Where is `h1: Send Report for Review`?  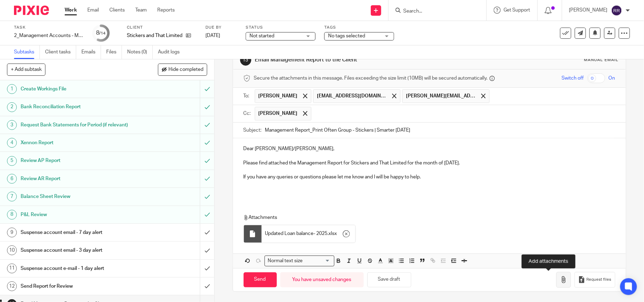 h1: Send Report for Review is located at coordinates (78, 286).